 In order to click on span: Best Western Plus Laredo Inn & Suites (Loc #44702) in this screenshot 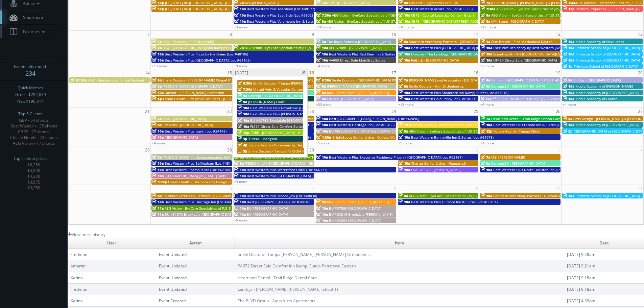, I will do `click(535, 125)`.